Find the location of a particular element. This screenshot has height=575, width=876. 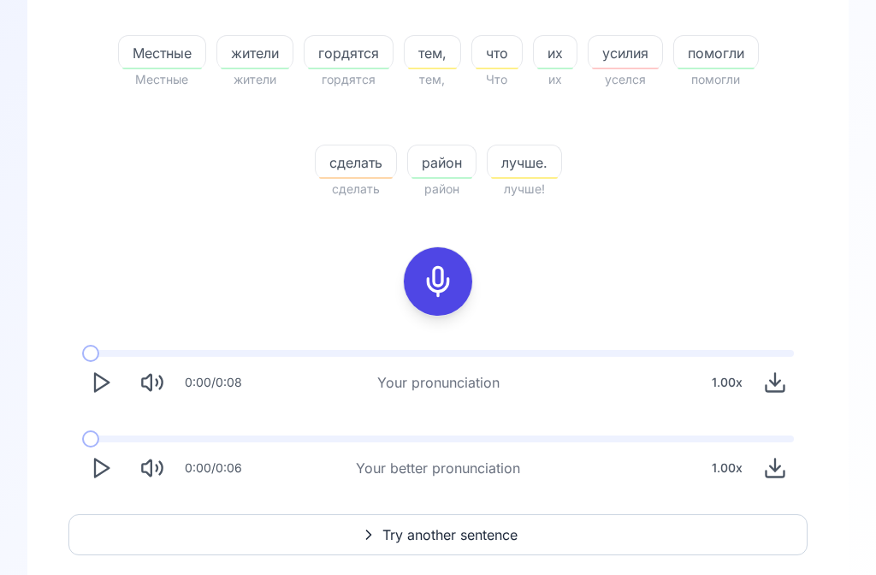

div: 0:00 / 0:06 is located at coordinates (213, 469).